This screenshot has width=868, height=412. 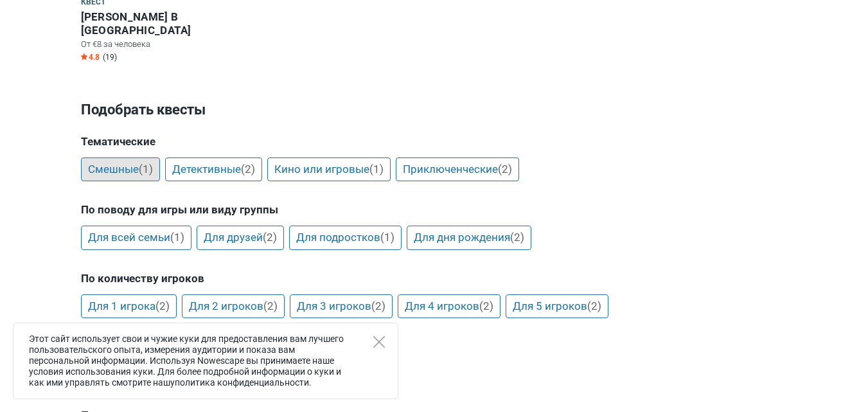 What do you see at coordinates (435, 210) in the screenshot?
I see `h5: По поводу для игры или виду группы` at bounding box center [435, 210].